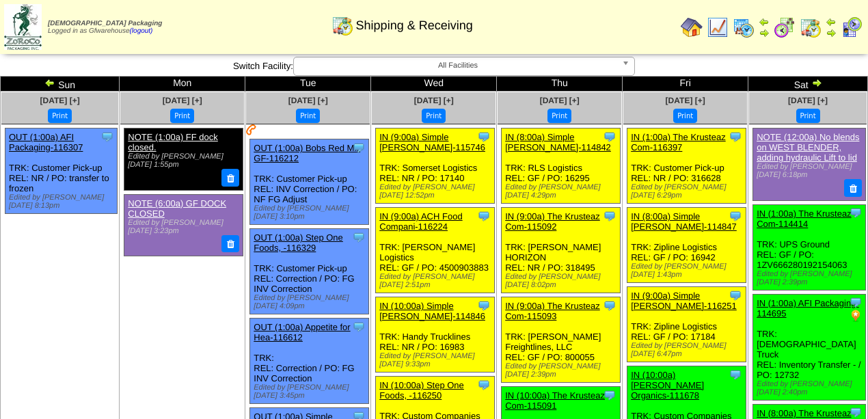 This screenshot has height=419, width=868. I want to click on span: Logged in as Gfwarehouse, so click(105, 27).